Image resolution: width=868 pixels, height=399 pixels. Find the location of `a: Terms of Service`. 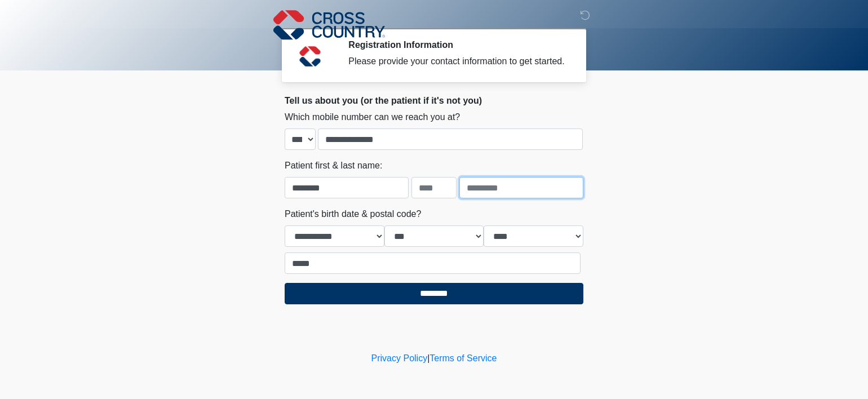

a: Terms of Service is located at coordinates (463, 358).